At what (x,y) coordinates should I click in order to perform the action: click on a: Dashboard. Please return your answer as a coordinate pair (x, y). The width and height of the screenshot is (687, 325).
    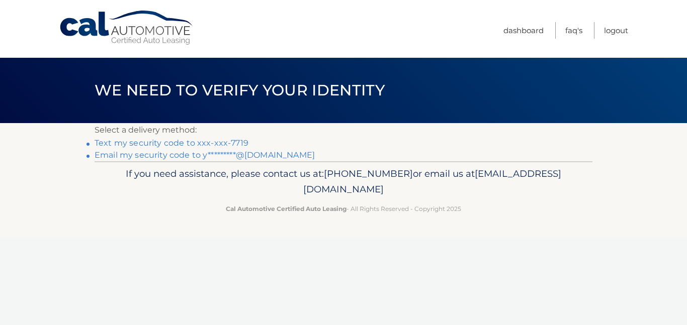
    Looking at the image, I should click on (523, 30).